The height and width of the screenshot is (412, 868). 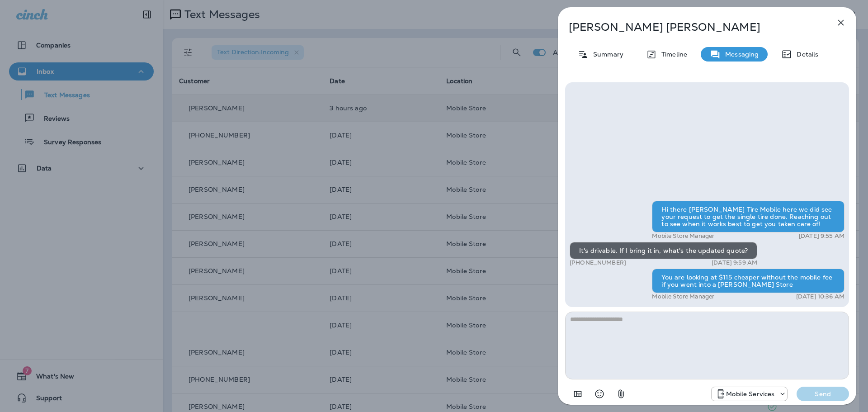 What do you see at coordinates (805, 54) in the screenshot?
I see `p: Details` at bounding box center [805, 54].